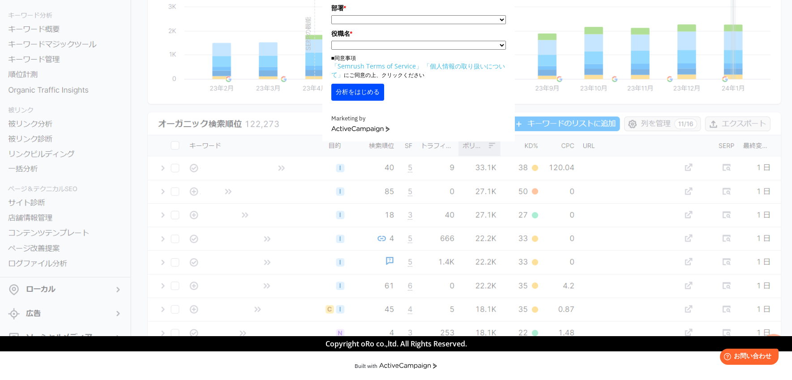  I want to click on div: Marketing by, so click(419, 119).